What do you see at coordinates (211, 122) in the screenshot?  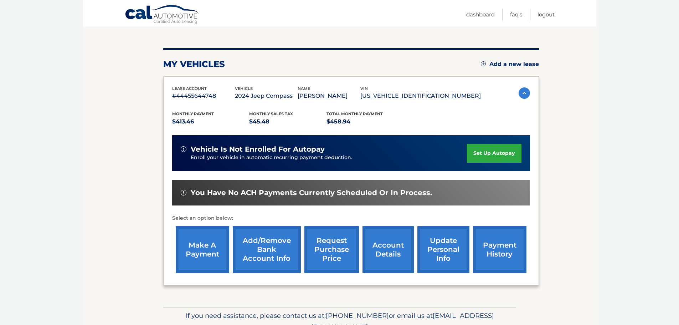 I see `p: $413.46` at bounding box center [211, 122].